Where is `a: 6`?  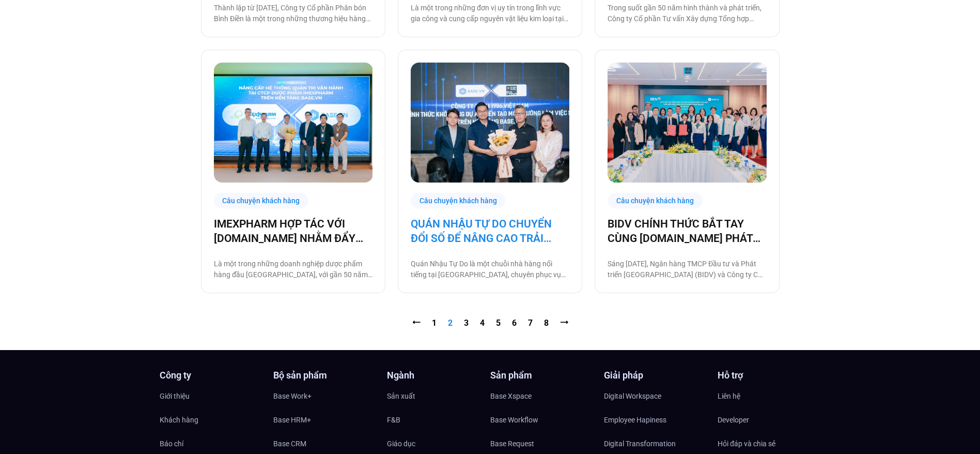
a: 6 is located at coordinates (514, 322).